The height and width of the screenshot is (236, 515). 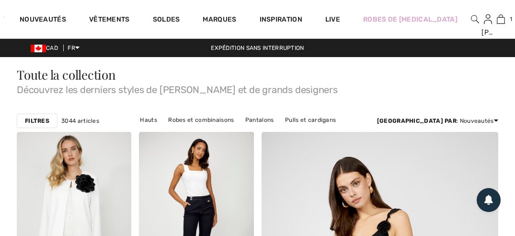 What do you see at coordinates (4, 17) in the screenshot?
I see `a: 1ère Avenue` at bounding box center [4, 17].